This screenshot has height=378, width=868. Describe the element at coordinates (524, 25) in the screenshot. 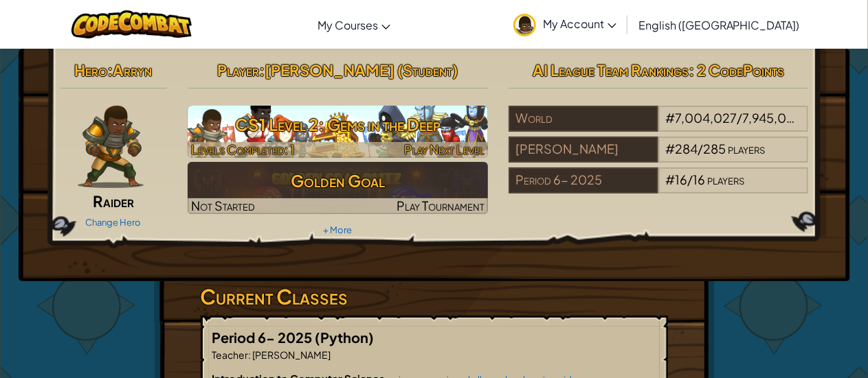

I see `img: avatar` at that location.